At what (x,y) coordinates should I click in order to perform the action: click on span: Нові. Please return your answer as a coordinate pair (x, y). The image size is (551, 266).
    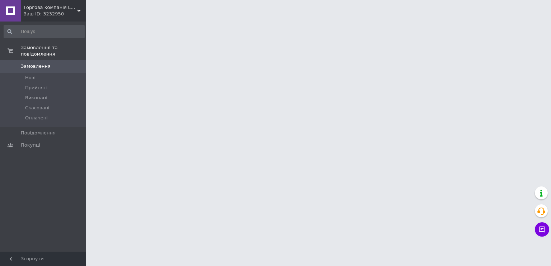
    Looking at the image, I should click on (30, 78).